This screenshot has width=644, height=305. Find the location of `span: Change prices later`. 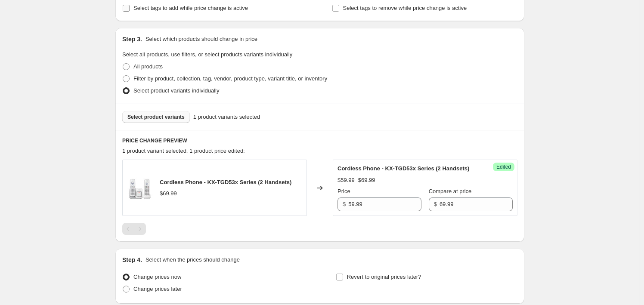

span: Change prices later is located at coordinates (157, 288).